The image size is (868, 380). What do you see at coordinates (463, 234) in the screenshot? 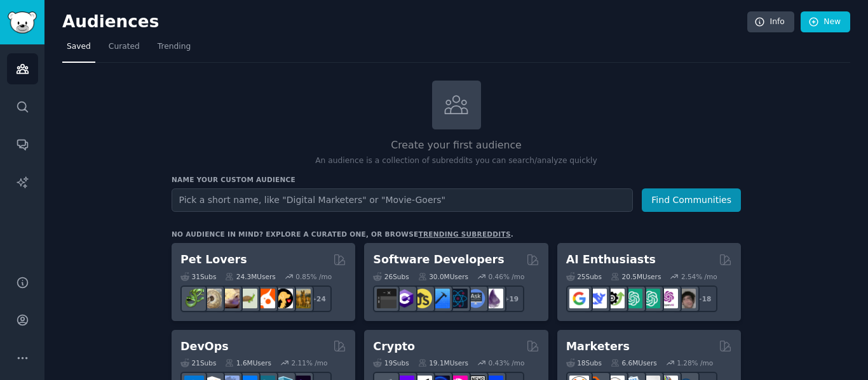
I see `a: trending subreddits` at bounding box center [463, 234].